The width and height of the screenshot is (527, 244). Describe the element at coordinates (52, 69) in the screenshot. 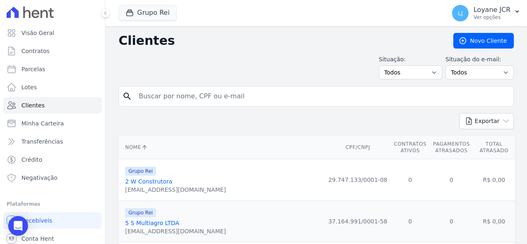

I see `a: Parcelas` at that location.